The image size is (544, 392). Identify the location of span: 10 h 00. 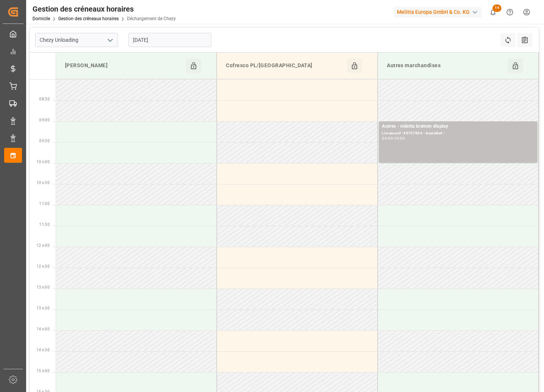
(43, 161).